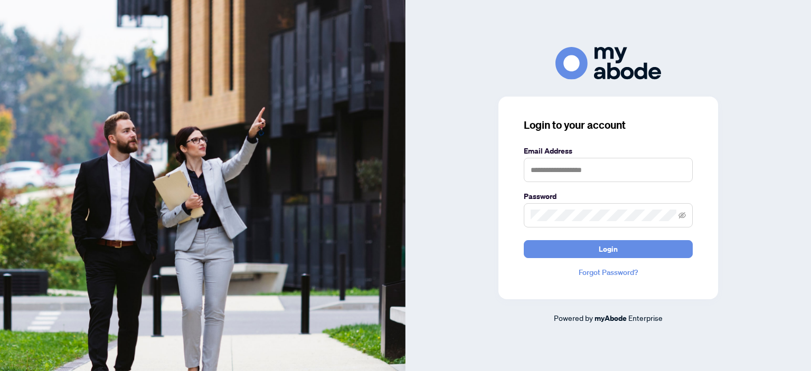 The image size is (811, 371). Describe the element at coordinates (609, 125) in the screenshot. I see `h3: Login to your account` at that location.